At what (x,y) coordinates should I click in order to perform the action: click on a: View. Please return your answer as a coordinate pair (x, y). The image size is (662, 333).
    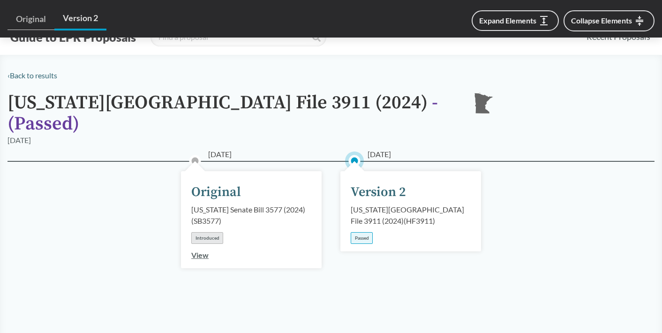
    Looking at the image, I should click on (200, 255).